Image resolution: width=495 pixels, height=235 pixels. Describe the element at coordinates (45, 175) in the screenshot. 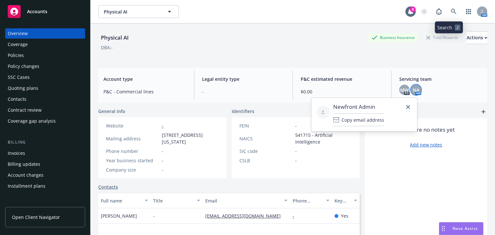

I see `a: Account charges` at that location.